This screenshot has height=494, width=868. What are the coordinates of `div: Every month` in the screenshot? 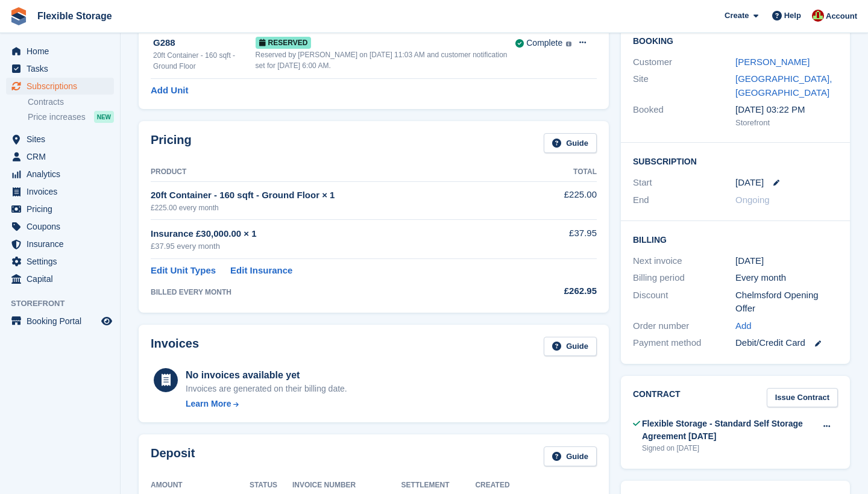 It's located at (787, 278).